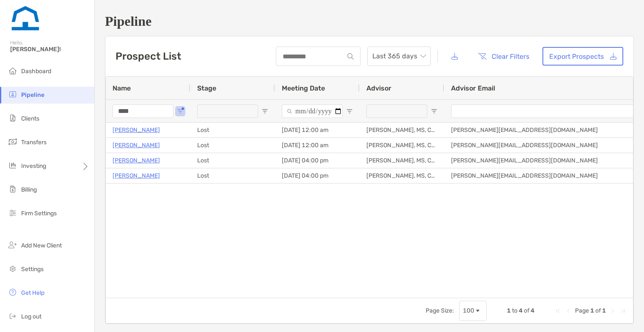 The image size is (644, 332). What do you see at coordinates (206, 88) in the screenshot?
I see `span: Stage` at bounding box center [206, 88].